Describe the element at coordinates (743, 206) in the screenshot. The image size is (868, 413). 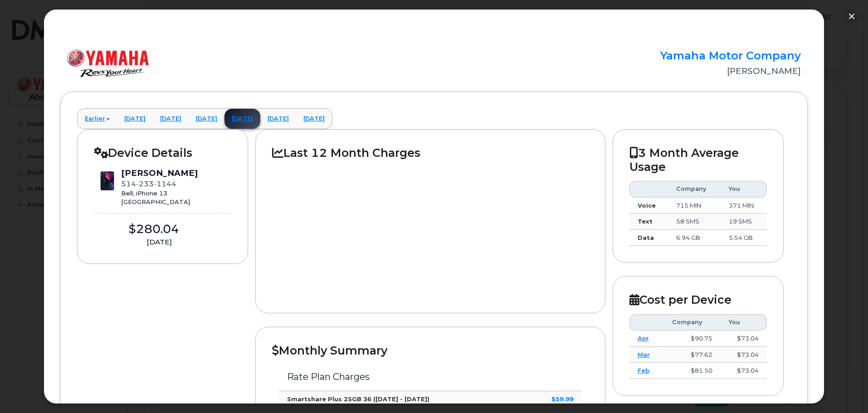
I see `td: 371 MIN` at that location.